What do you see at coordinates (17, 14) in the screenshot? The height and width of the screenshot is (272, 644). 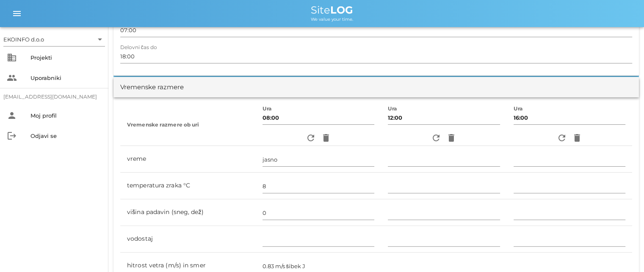 I see `i: menu` at bounding box center [17, 14].